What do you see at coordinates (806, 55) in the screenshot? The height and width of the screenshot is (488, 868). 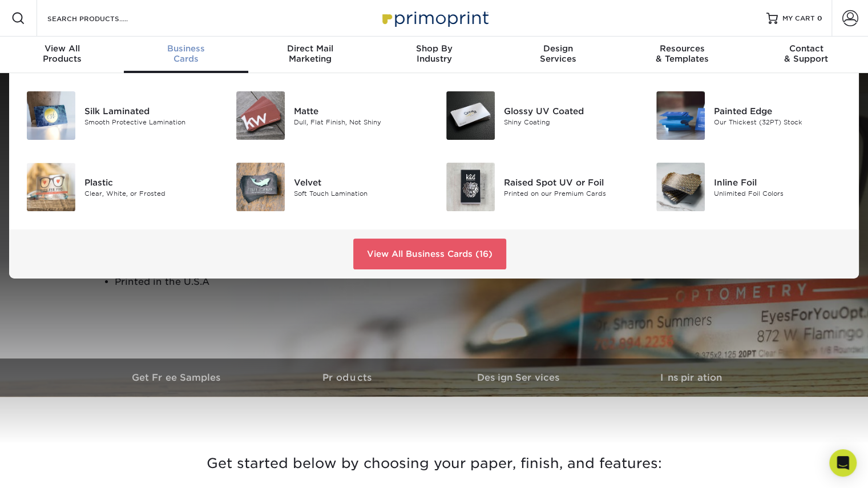 I see `a: Contact& Support` at bounding box center [806, 55].